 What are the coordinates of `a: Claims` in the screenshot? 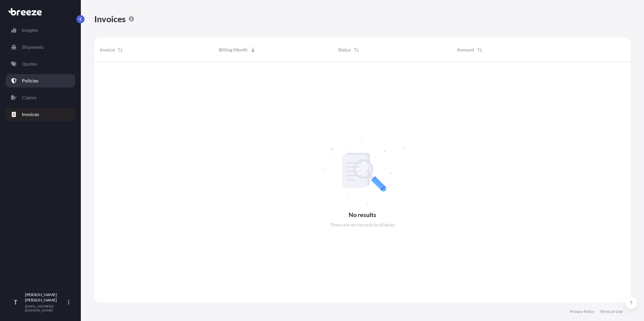 It's located at (40, 98).